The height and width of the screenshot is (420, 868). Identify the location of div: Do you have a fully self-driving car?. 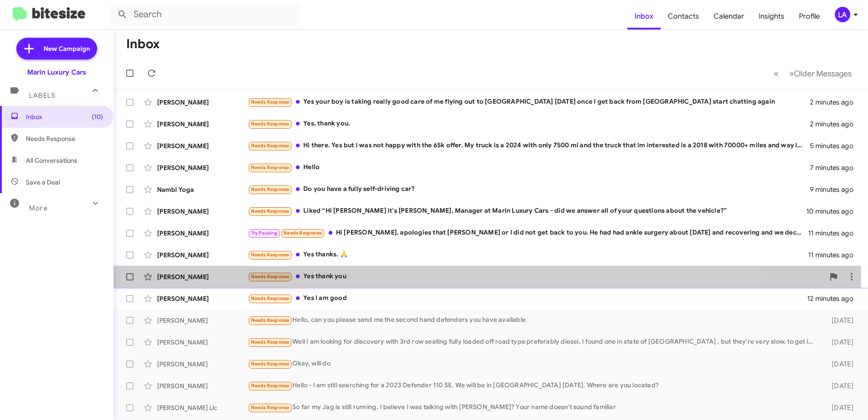
(528, 189).